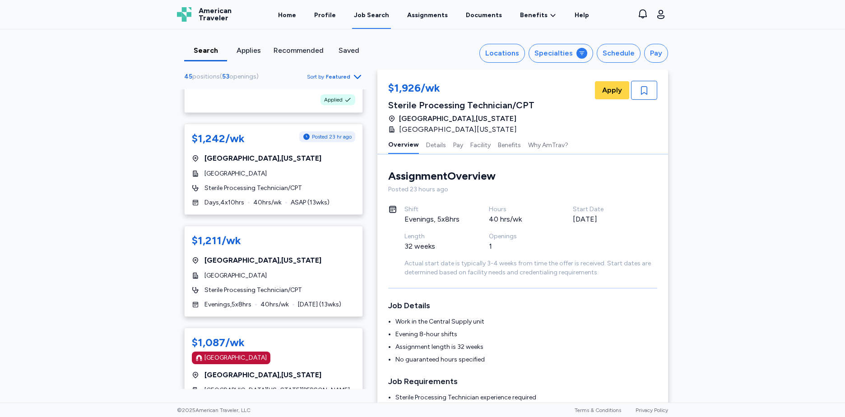 This screenshot has height=417, width=845. Describe the element at coordinates (538, 15) in the screenshot. I see `a: Benefits` at that location.